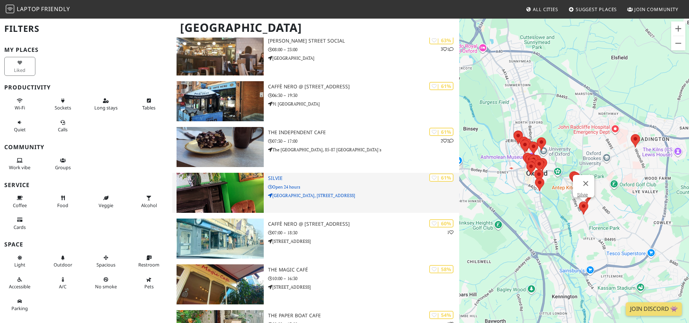 The width and height of the screenshot is (689, 323). Describe the element at coordinates (63, 108) in the screenshot. I see `span: Power sockets` at that location.